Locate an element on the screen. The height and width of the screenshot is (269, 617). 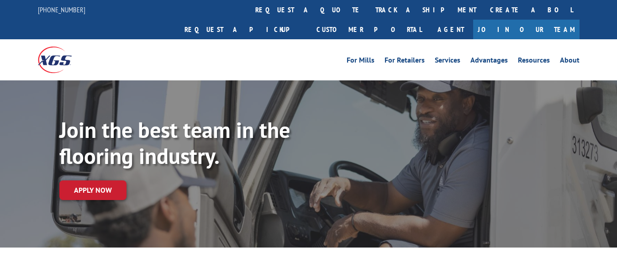
a: Advantages is located at coordinates (489, 62).